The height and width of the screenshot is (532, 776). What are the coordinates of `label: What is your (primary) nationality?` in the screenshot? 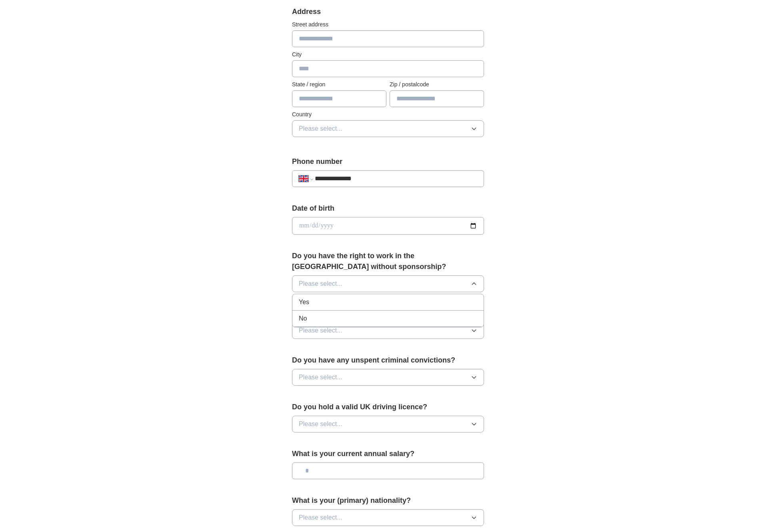 It's located at (388, 500).